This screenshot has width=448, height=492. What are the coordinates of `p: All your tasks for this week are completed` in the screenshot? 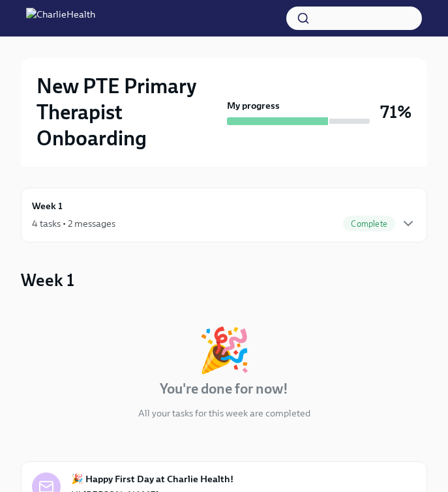 It's located at (224, 413).